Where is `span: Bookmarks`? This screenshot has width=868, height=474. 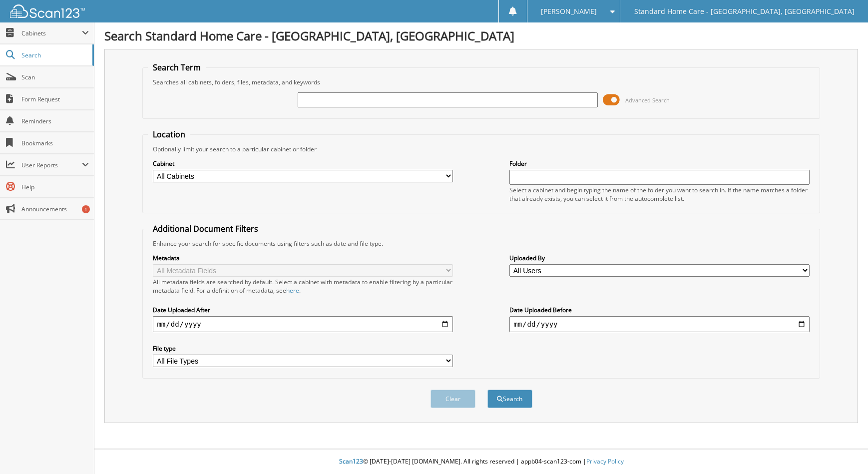 span: Bookmarks is located at coordinates (55, 143).